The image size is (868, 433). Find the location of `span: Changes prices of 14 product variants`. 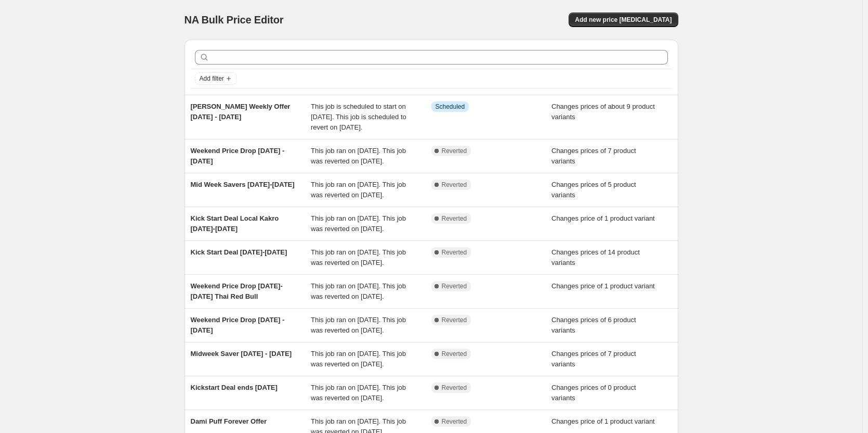

span: Changes prices of 14 product variants is located at coordinates (595, 257).